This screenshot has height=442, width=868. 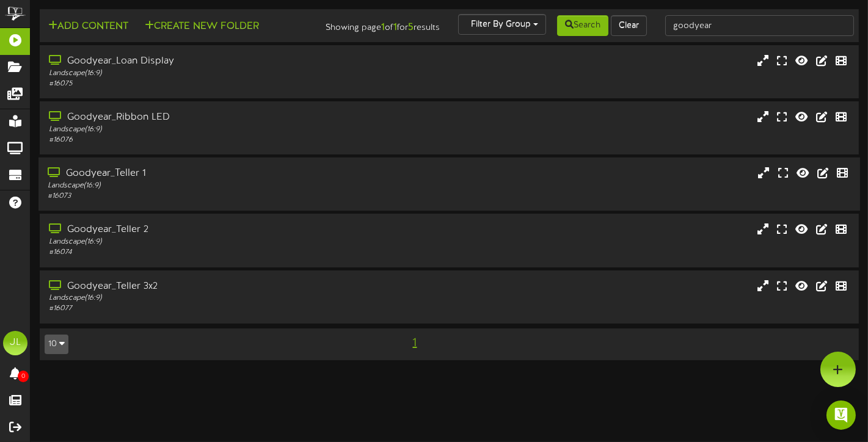 What do you see at coordinates (210, 140) in the screenshot?
I see `div: # 16076` at bounding box center [210, 140].